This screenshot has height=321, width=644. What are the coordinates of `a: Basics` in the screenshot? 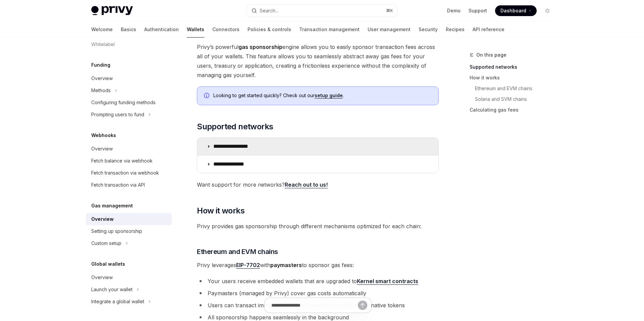 It's located at (128, 29).